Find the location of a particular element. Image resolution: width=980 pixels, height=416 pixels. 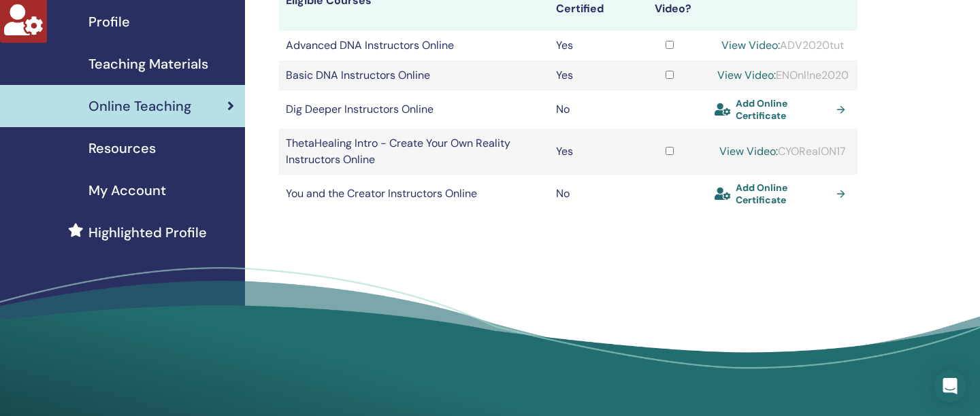

td: You and the Creator Instructors Online is located at coordinates (413, 193).